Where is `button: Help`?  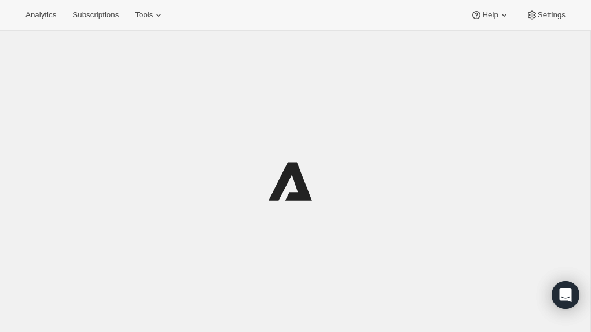 button: Help is located at coordinates (490, 15).